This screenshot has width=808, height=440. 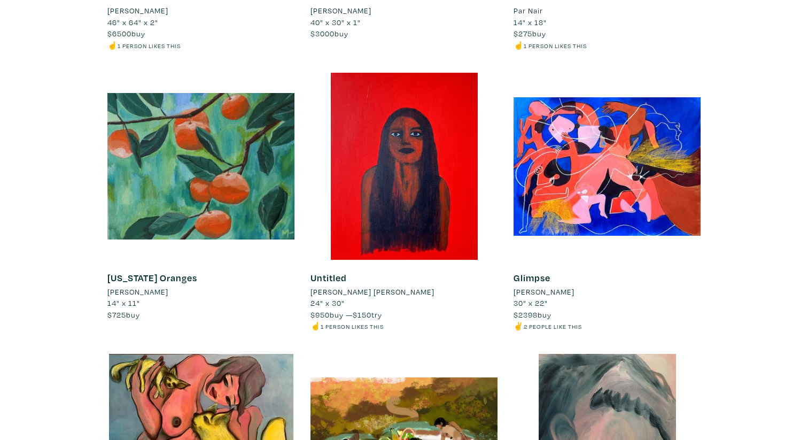 What do you see at coordinates (532, 277) in the screenshot?
I see `a: Glimpse` at bounding box center [532, 277].